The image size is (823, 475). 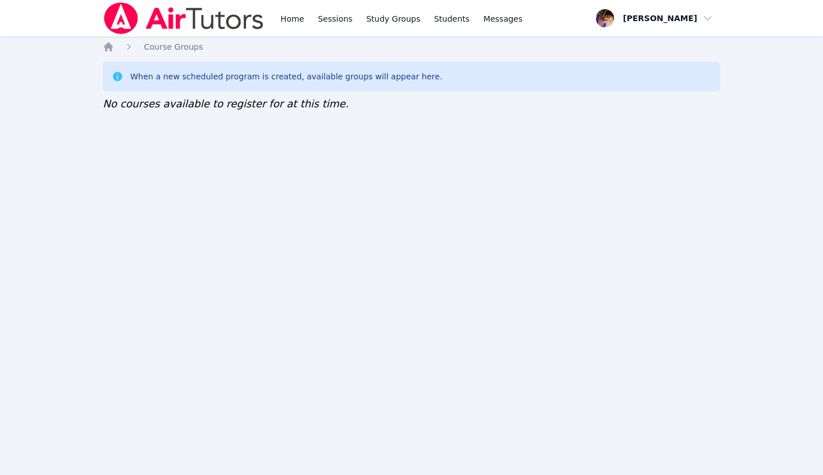 What do you see at coordinates (183, 18) in the screenshot?
I see `img: Air Tutors` at bounding box center [183, 18].